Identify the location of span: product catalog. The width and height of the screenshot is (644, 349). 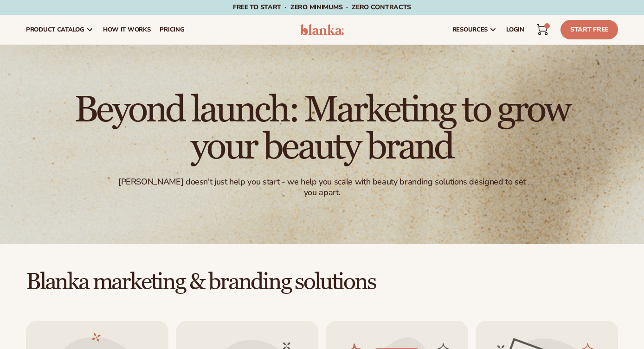
(55, 30).